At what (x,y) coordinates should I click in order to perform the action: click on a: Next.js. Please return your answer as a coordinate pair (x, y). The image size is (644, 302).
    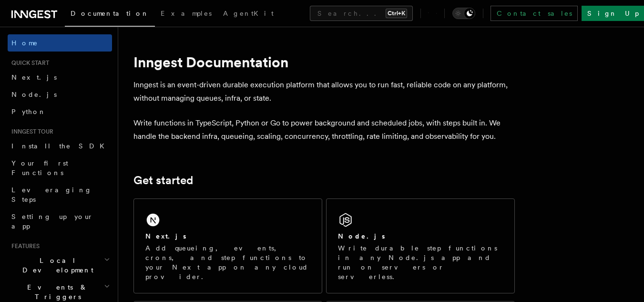
    Looking at the image, I should click on (60, 78).